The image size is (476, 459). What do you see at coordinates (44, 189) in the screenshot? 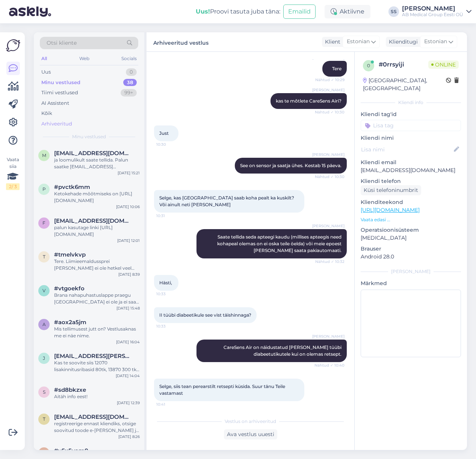
I see `span: p` at bounding box center [44, 189].